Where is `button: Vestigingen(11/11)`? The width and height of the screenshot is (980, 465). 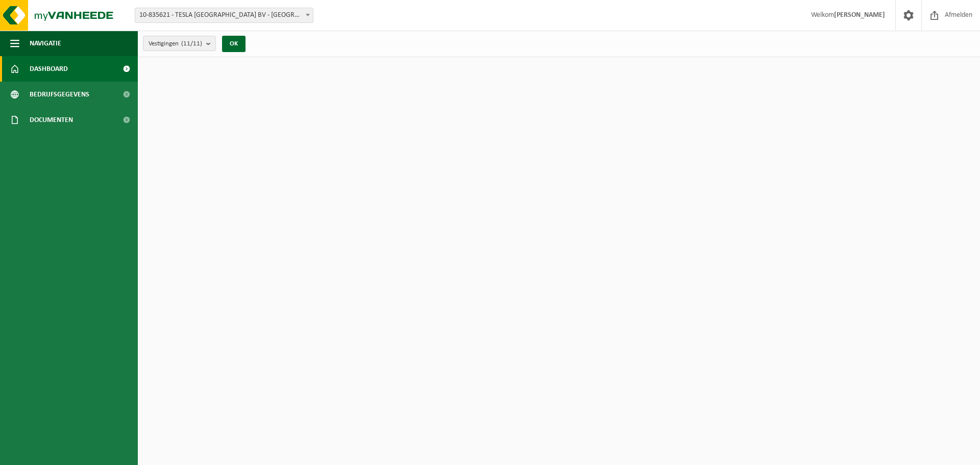 button: Vestigingen(11/11) is located at coordinates (179, 44).